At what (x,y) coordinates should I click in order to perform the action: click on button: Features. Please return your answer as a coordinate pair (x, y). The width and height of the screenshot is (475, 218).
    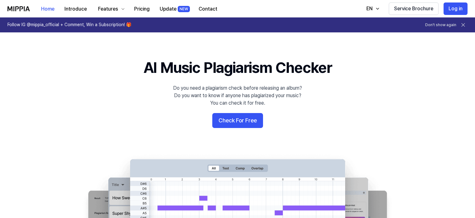
    Looking at the image, I should click on (111, 9).